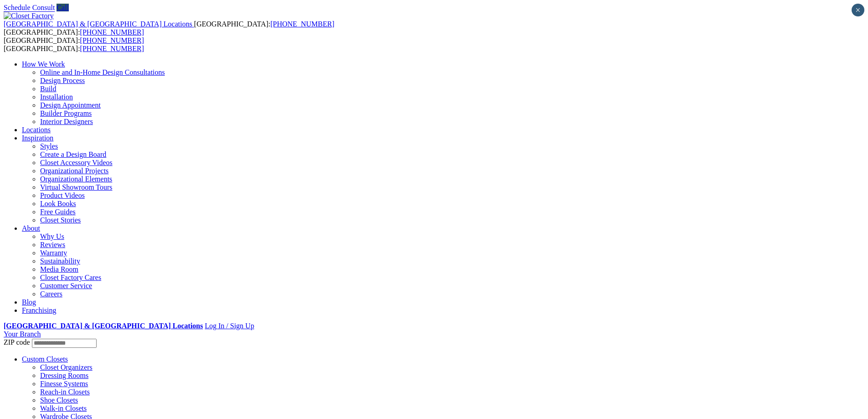 This screenshot has width=868, height=419. Describe the element at coordinates (70, 277) in the screenshot. I see `a: Closet Factory Cares` at that location.